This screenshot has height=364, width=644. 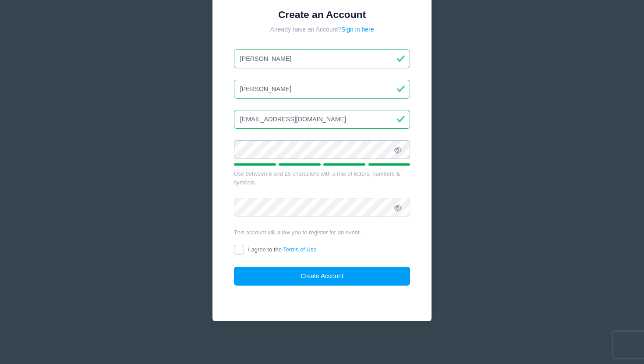 What do you see at coordinates (239, 250) in the screenshot?
I see `input: I agree to theTerms of Use` at bounding box center [239, 250].